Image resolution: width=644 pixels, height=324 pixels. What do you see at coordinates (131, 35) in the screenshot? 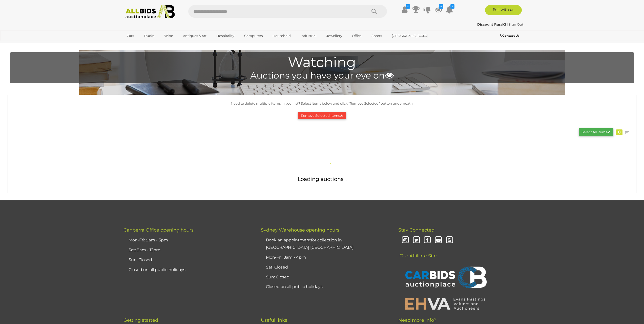
I see `a: Cars` at bounding box center [131, 35].